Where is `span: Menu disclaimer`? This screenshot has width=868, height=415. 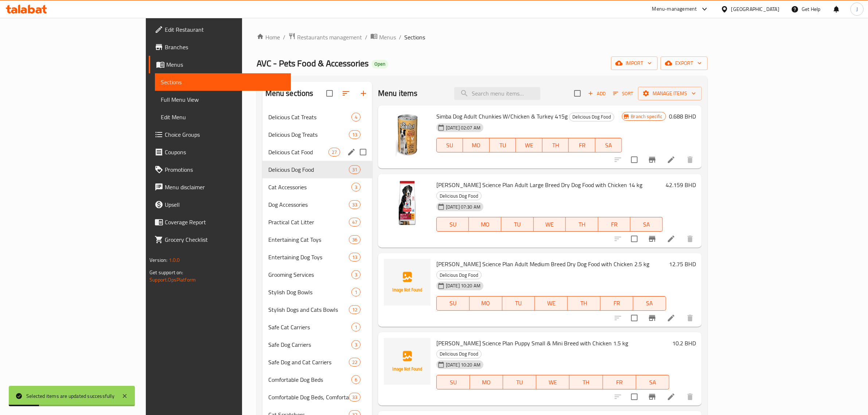 span: Menu disclaimer is located at coordinates (225, 187).